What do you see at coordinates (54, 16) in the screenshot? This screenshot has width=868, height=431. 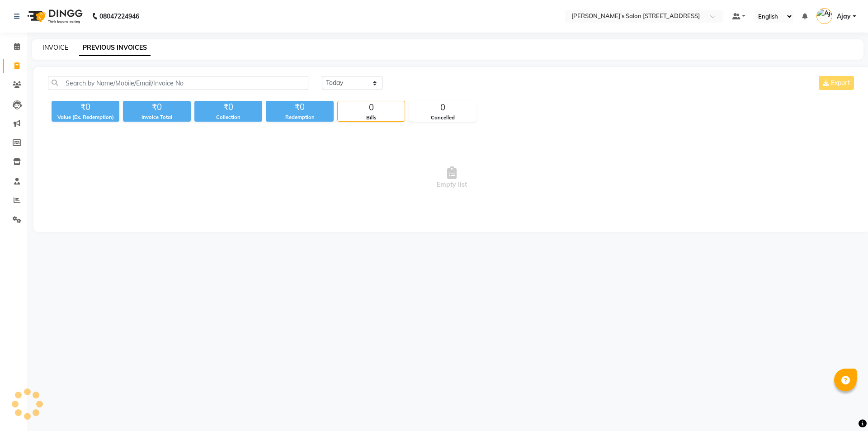 I see `img: logo` at bounding box center [54, 16].